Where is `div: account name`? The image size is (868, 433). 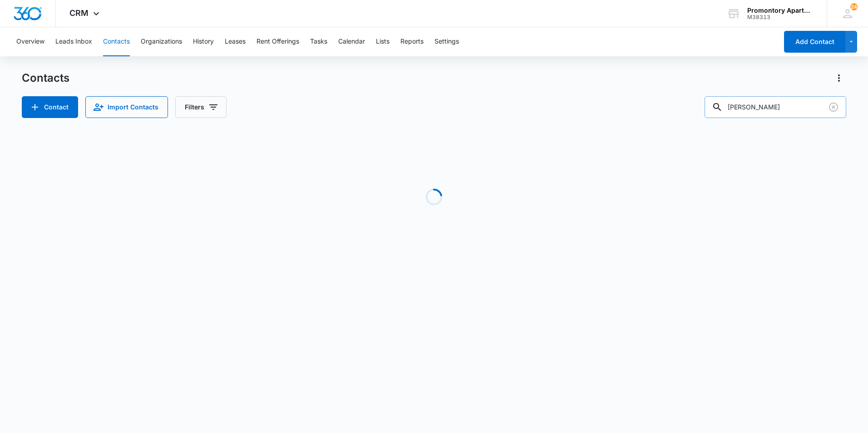
div: account name is located at coordinates (781, 11).